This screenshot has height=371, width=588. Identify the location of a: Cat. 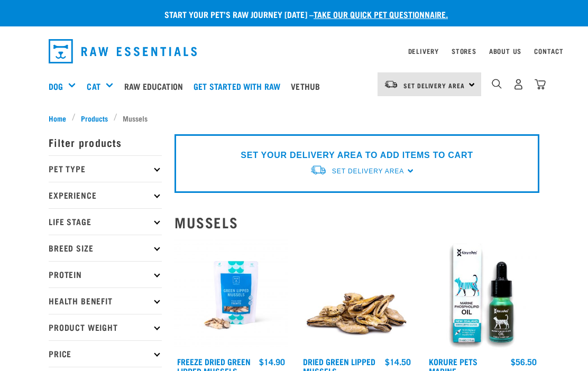
(93, 86).